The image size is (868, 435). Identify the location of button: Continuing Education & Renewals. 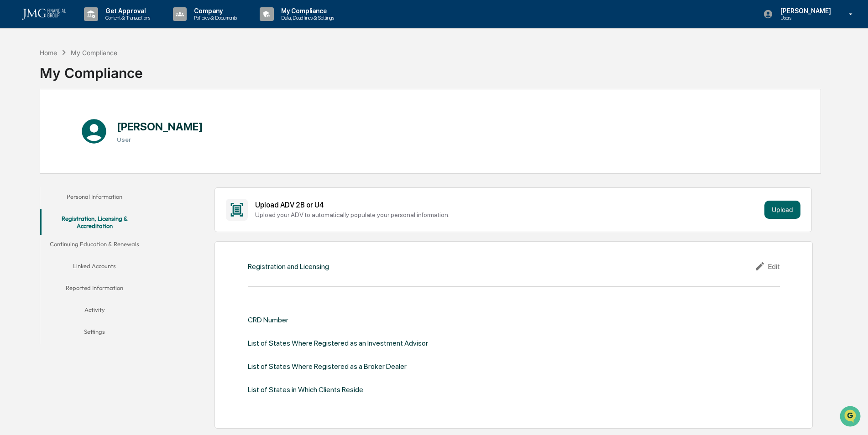
(95, 246).